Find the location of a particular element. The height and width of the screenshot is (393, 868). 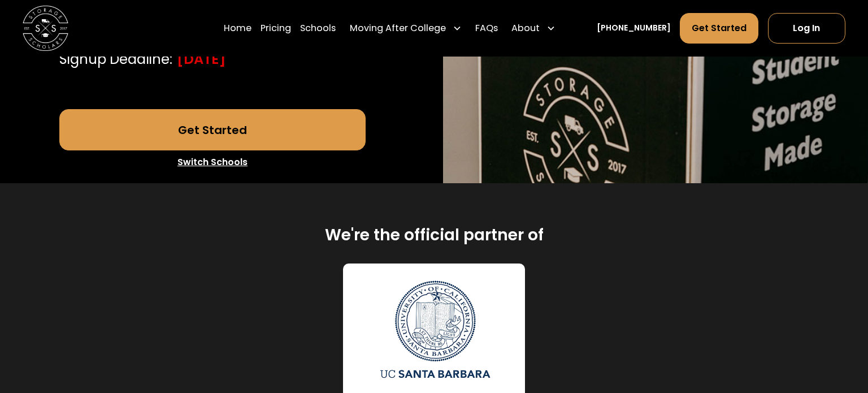

h2: We're the official partner of is located at coordinates (434, 234).